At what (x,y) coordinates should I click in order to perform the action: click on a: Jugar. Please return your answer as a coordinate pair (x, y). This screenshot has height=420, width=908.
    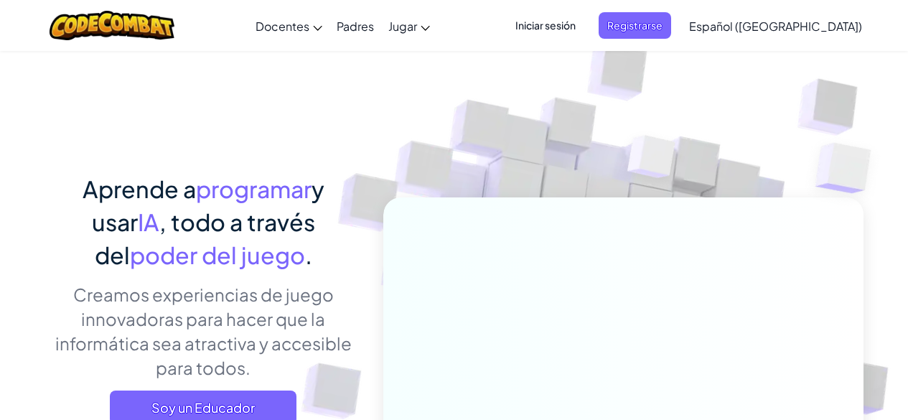
    Looking at the image, I should click on (409, 26).